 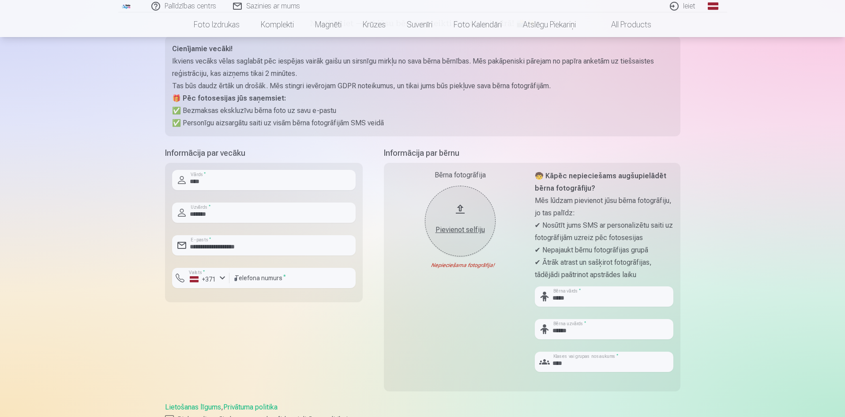 I want to click on a: All products, so click(x=624, y=25).